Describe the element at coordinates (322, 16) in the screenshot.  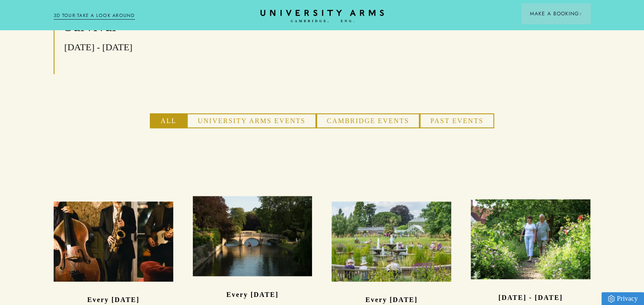
I see `a: Home` at that location.